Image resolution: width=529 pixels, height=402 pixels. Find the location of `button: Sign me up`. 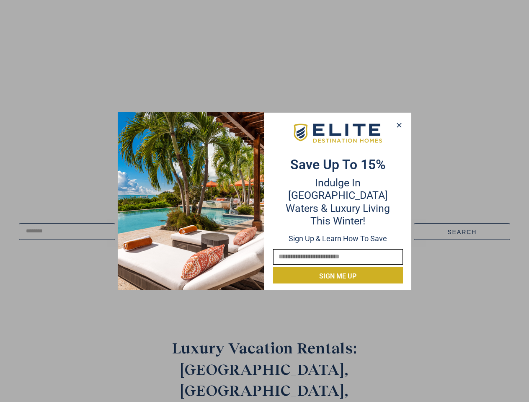

button: Sign me up is located at coordinates (338, 275).